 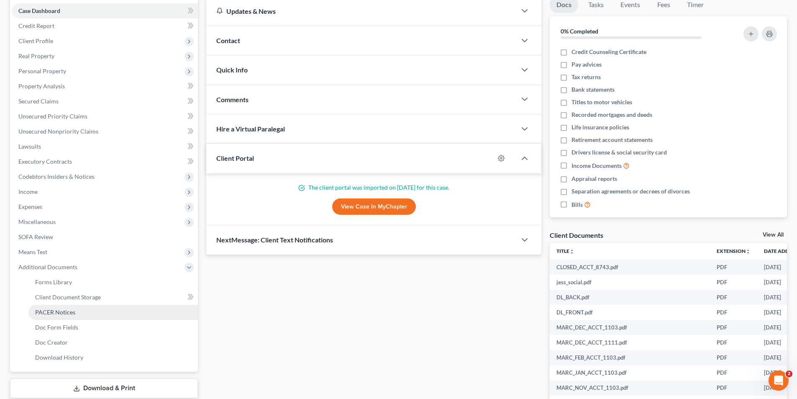 I want to click on span: Hire a Virtual Paralegal, so click(x=250, y=128).